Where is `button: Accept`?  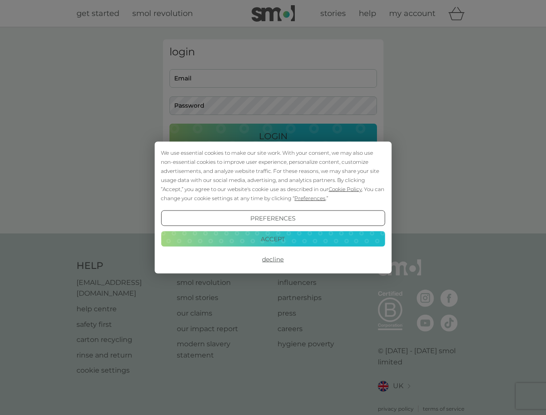 button: Accept is located at coordinates (273, 239).